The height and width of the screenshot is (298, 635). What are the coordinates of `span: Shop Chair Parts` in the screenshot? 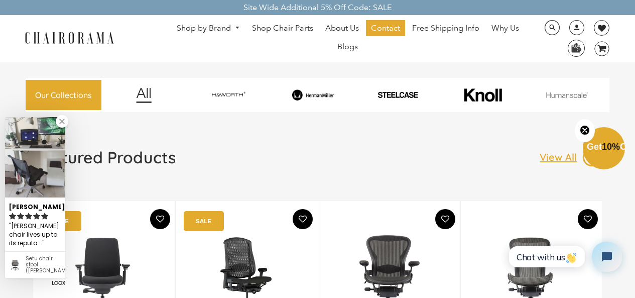 It's located at (283, 28).